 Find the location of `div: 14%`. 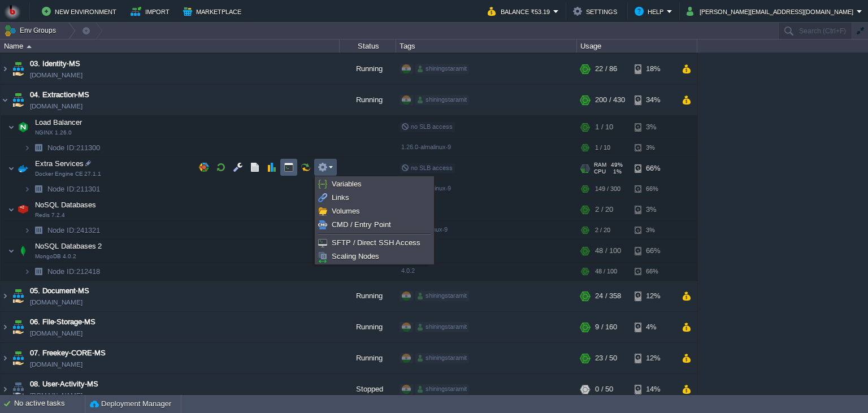

div: 14% is located at coordinates (652, 389).